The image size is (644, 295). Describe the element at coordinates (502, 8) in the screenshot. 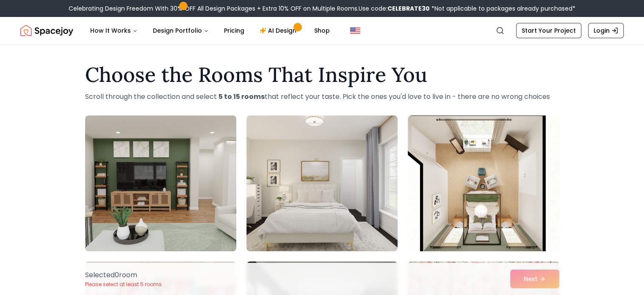

I see `span: *Not applicable to packages already purchased*` at that location.